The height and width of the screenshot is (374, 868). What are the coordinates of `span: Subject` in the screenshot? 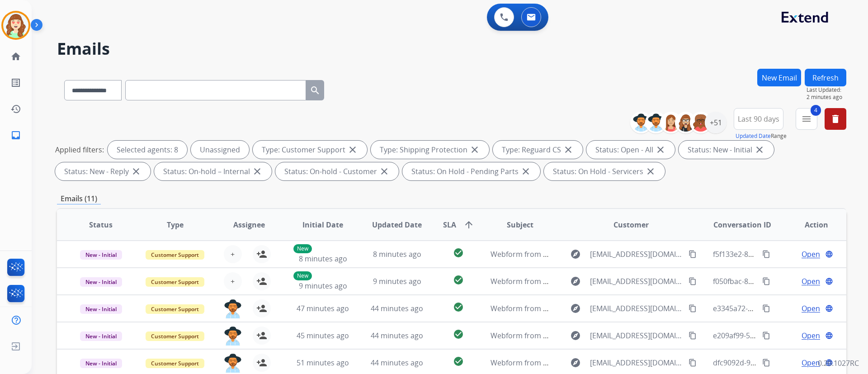 It's located at (519, 225).